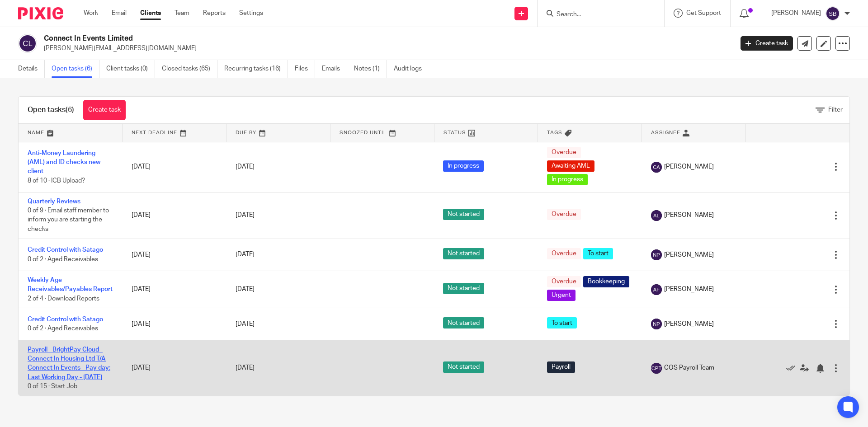 Image resolution: width=868 pixels, height=427 pixels. What do you see at coordinates (411, 69) in the screenshot?
I see `a: Audit logs` at bounding box center [411, 69].